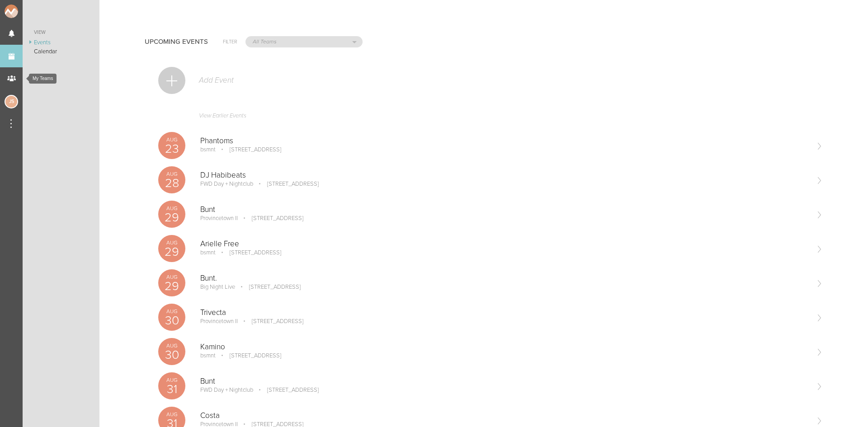  I want to click on a: View Earlier Events, so click(490, 118).